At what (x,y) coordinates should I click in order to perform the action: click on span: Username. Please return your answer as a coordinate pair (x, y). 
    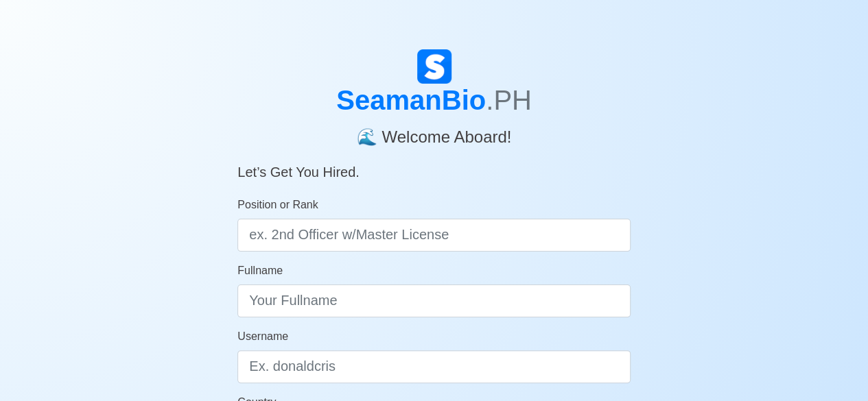
    Looking at the image, I should click on (262, 336).